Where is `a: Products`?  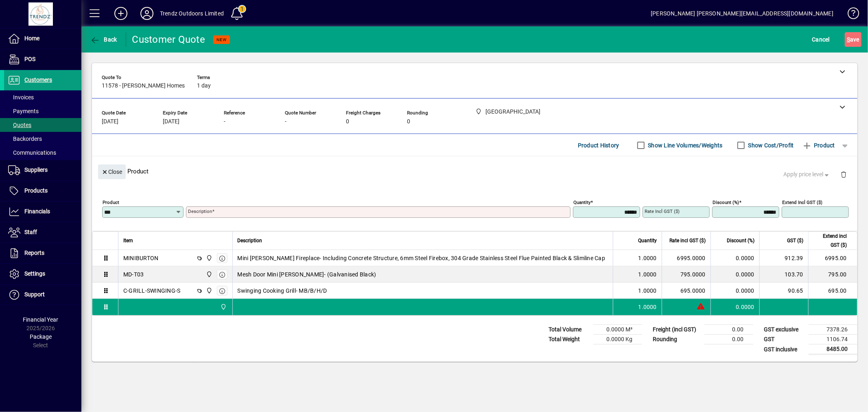 a: Products is located at coordinates (43, 191).